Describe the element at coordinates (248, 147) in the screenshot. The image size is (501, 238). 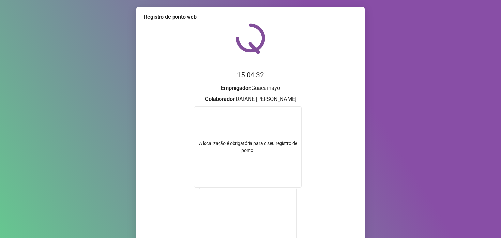
I see `div: A localização é obrigatória para o seu registro de ponto!` at that location.